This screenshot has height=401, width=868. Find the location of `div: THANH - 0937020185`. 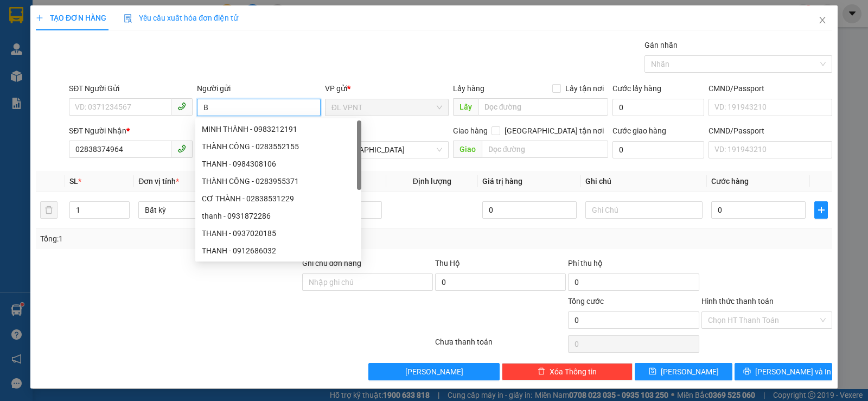

div: THANH - 0937020185 is located at coordinates (278, 233).